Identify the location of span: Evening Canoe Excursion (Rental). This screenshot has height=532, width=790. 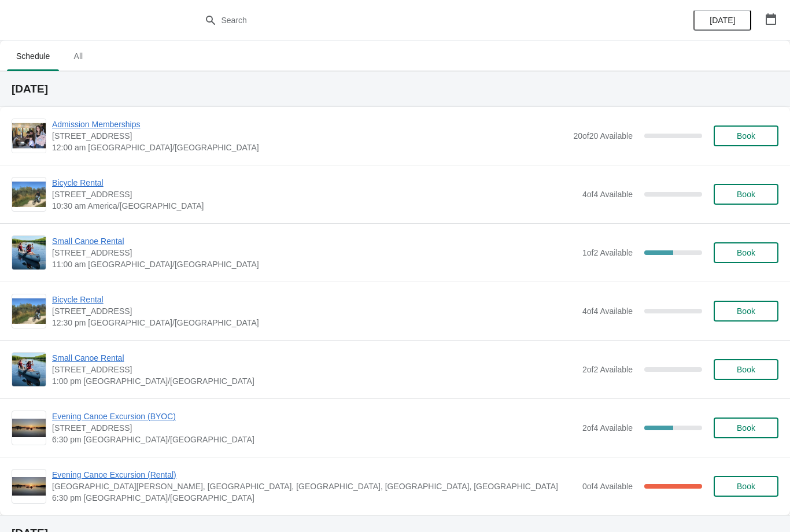
(314, 474).